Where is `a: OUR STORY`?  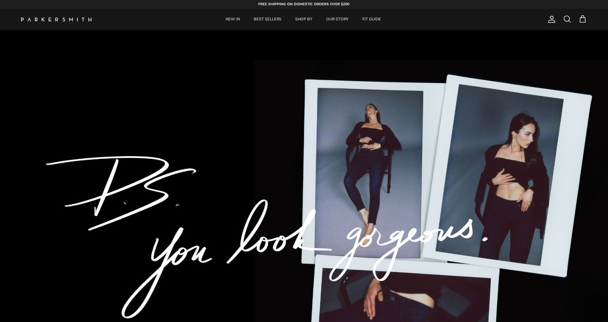
a: OUR STORY is located at coordinates (337, 19).